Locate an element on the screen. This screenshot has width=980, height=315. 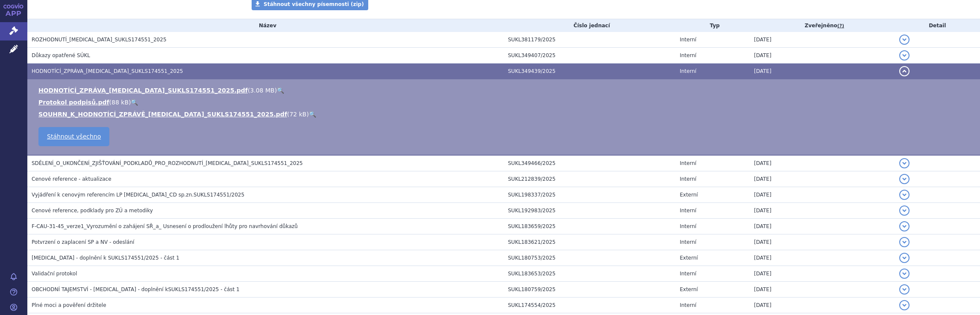
td: SUKL183659/2025 is located at coordinates (590, 227).